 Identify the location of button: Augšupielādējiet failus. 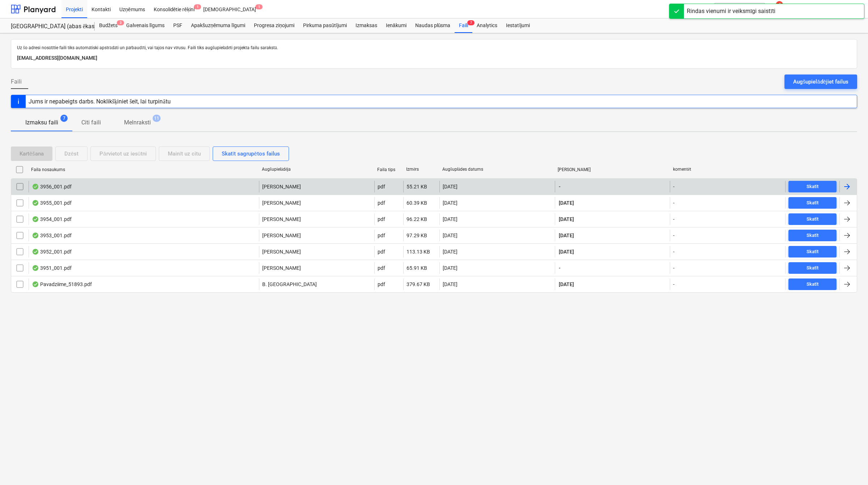
(821, 82).